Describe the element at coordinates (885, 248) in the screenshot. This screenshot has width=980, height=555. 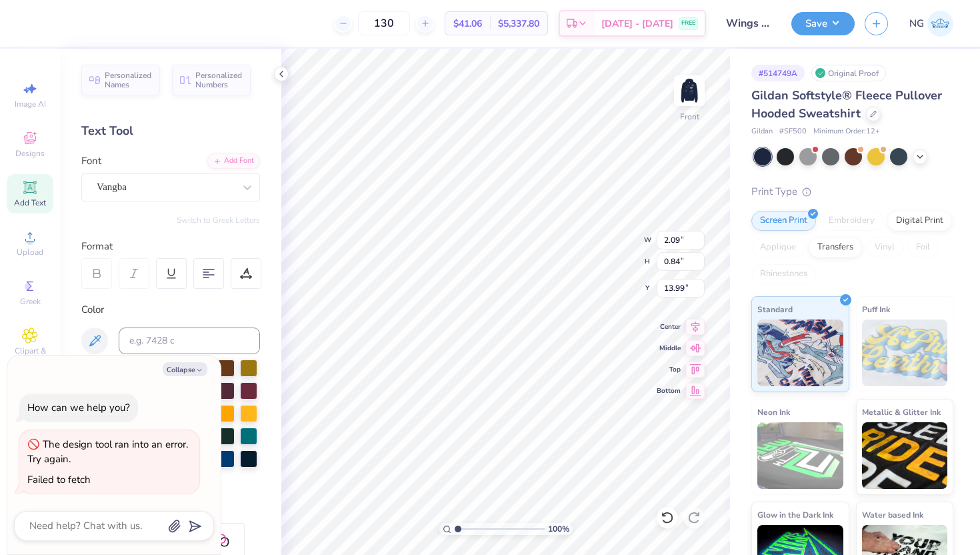
I see `div: Vinyl` at that location.